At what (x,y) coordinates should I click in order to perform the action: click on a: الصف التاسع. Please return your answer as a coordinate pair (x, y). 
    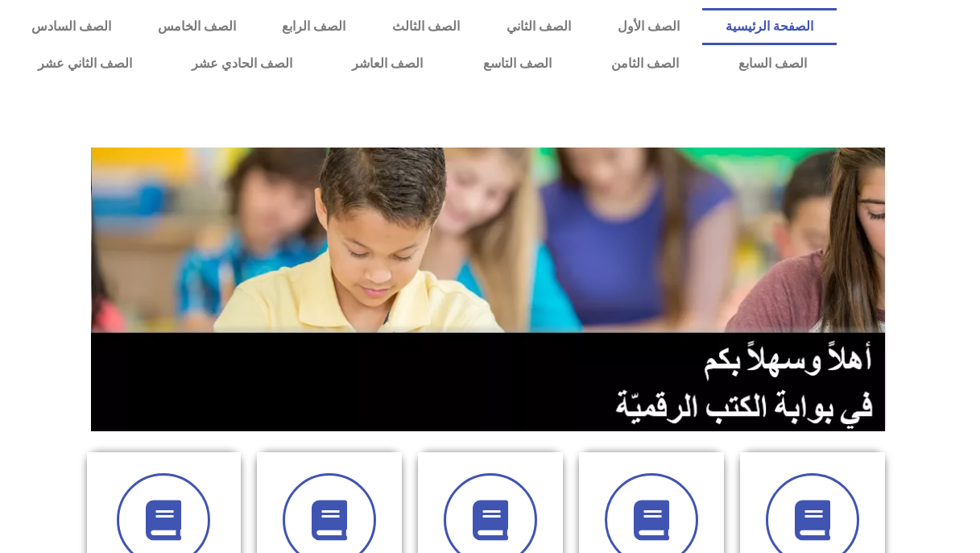
    Looking at the image, I should click on (517, 64).